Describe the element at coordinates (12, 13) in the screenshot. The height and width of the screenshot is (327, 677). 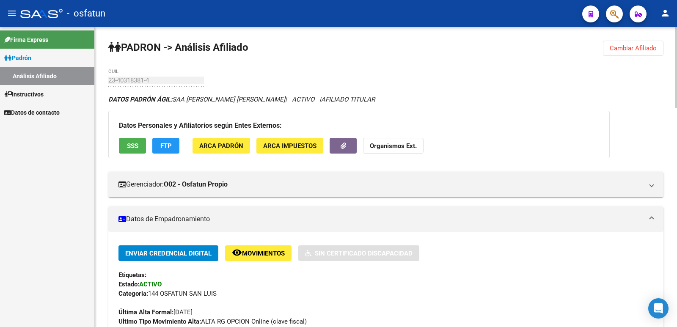
I see `mat-icon: menu` at that location.